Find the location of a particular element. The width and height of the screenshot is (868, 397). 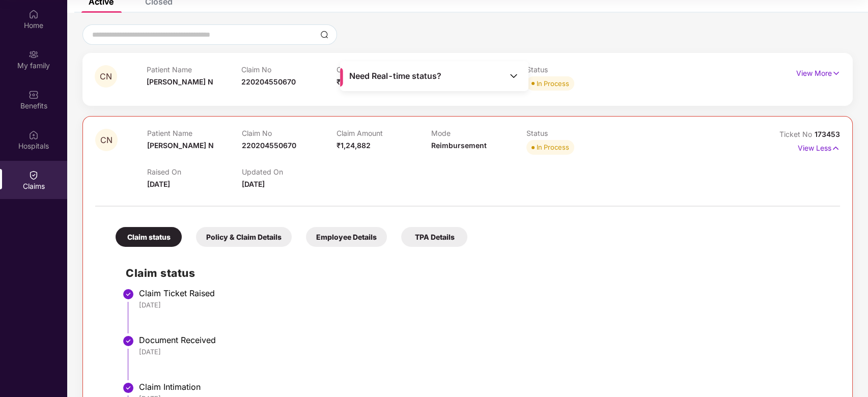

img: svg+xml;base64,PHN2ZyB3aWR0aD0iMjAiIGhlaWdodD0iMjAiIHZpZXdCb3g9IjAgMCAyMCAyMCIgZmlsbD0ibm9uZSIgeG... is located at coordinates (34, 55).